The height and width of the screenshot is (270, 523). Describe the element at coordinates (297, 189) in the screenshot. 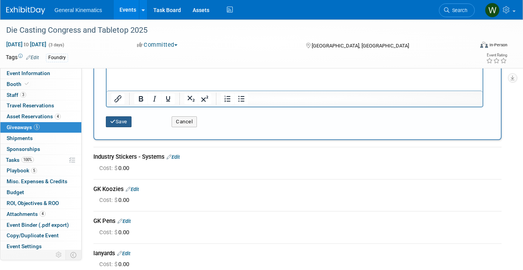

I see `div: GK Koozies` at that location.